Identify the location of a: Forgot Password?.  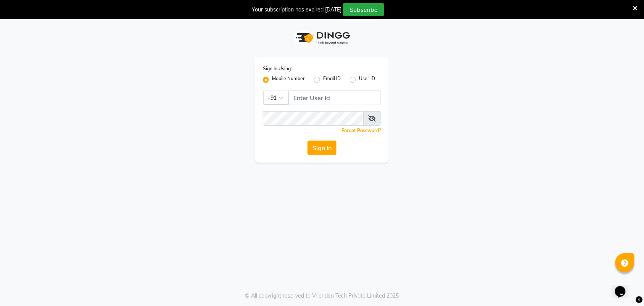
(361, 130).